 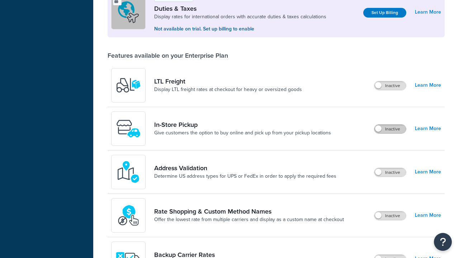 What do you see at coordinates (240, 17) in the screenshot?
I see `a: Display rates for international orders with accurate duties & taxes calculations` at bounding box center [240, 17].